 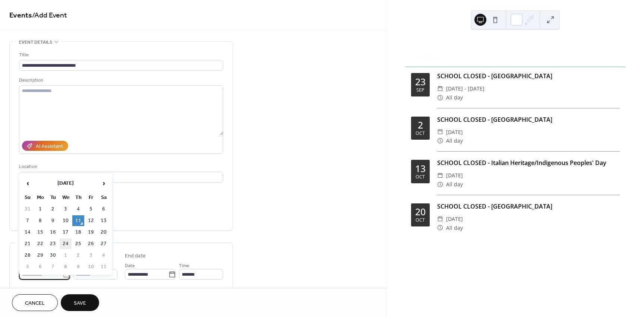 I want to click on td: 30, so click(x=53, y=255).